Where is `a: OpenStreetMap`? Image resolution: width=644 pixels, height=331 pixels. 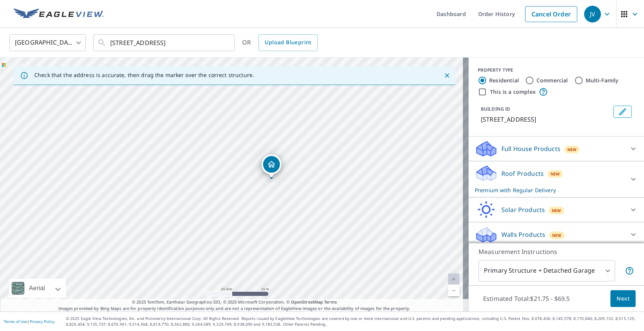 a: OpenStreetMap is located at coordinates (307, 302).